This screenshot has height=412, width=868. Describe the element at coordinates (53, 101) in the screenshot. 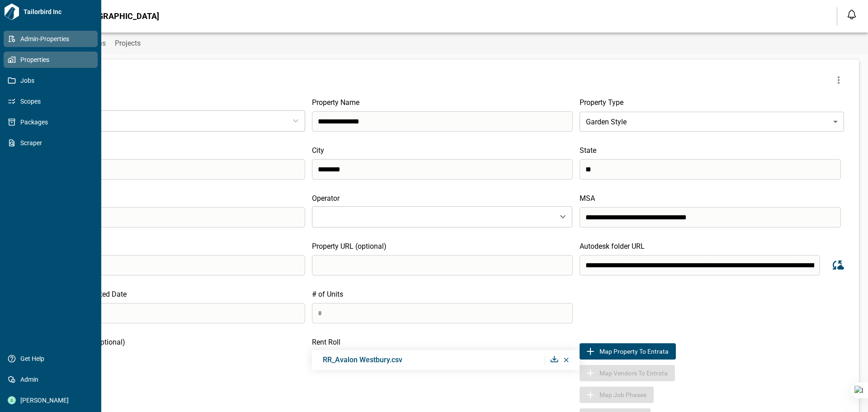

I see `span: Scopes` at that location.